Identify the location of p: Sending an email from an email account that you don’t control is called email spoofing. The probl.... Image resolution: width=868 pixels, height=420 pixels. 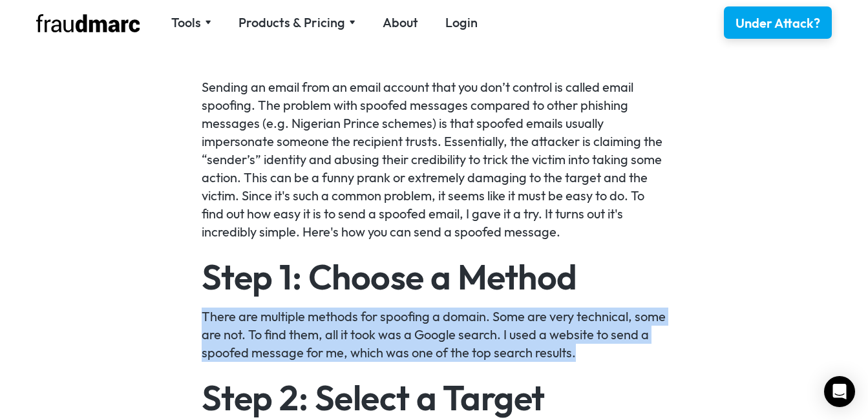
(434, 160).